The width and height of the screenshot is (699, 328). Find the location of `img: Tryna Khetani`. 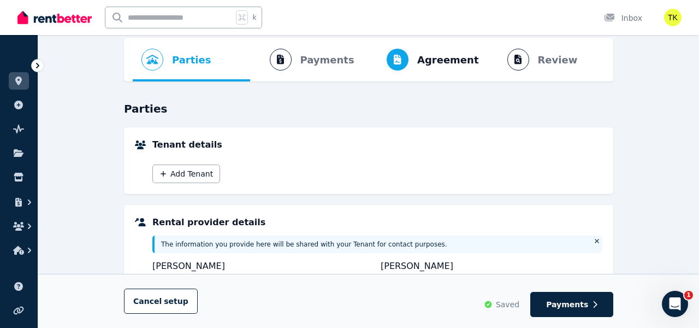

img: Tryna Khetani is located at coordinates (673, 17).